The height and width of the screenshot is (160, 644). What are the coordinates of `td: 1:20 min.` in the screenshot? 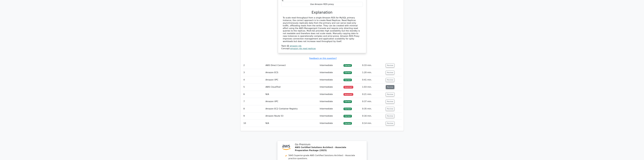 It's located at (373, 73).